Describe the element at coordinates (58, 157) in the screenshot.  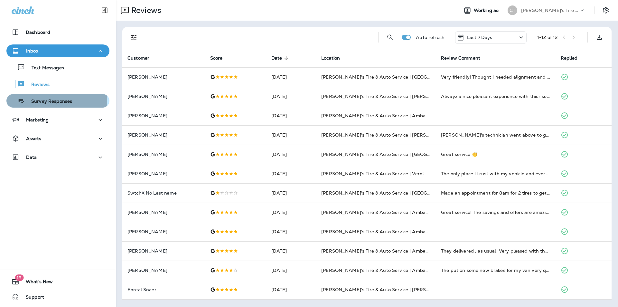
I see `button: Data` at that location.